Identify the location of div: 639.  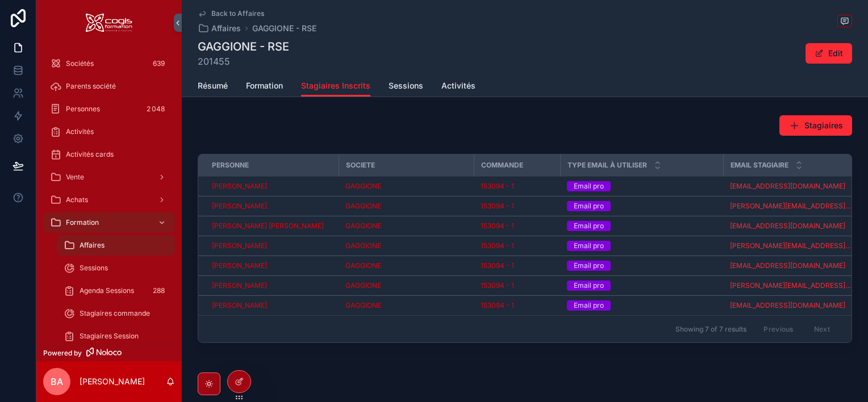
(159, 64).